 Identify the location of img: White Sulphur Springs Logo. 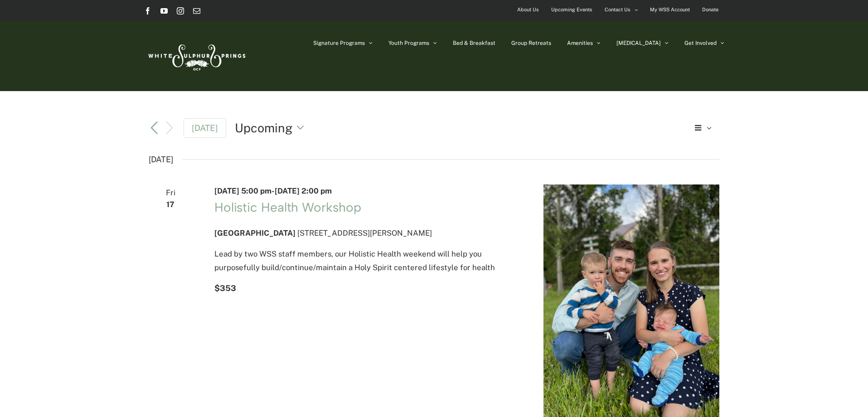
(196, 56).